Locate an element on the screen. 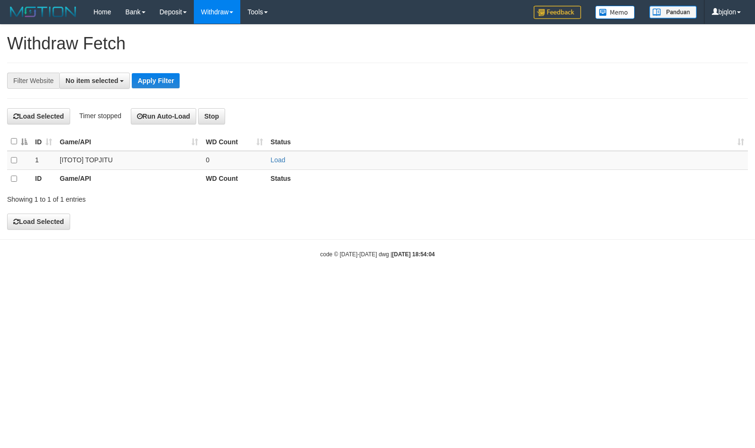 The height and width of the screenshot is (448, 755). th: Game/API is located at coordinates (129, 178).